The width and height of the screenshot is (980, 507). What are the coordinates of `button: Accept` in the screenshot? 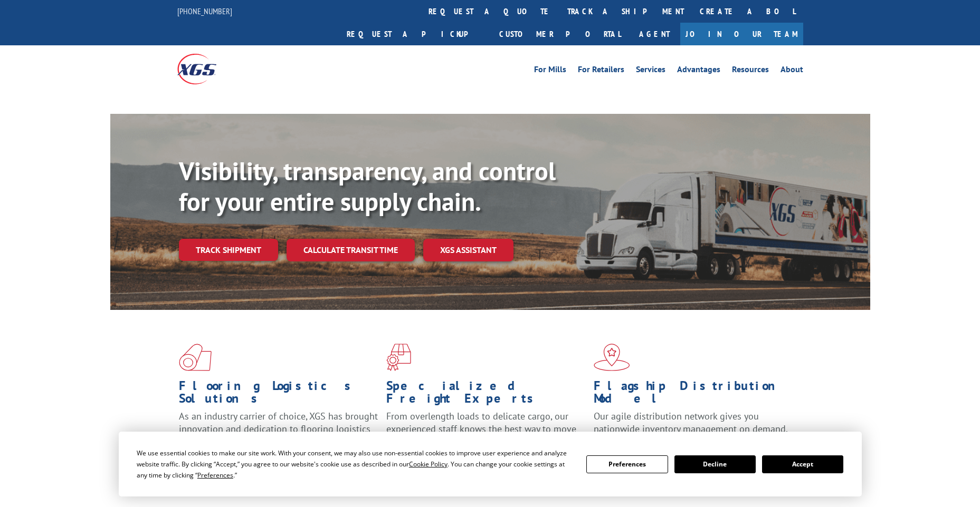 It's located at (803, 464).